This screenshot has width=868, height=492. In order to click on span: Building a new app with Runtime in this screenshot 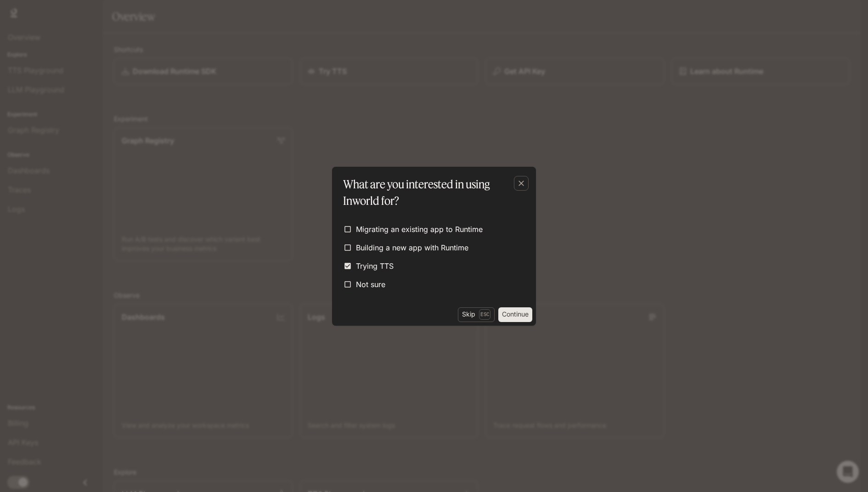, I will do `click(412, 248)`.